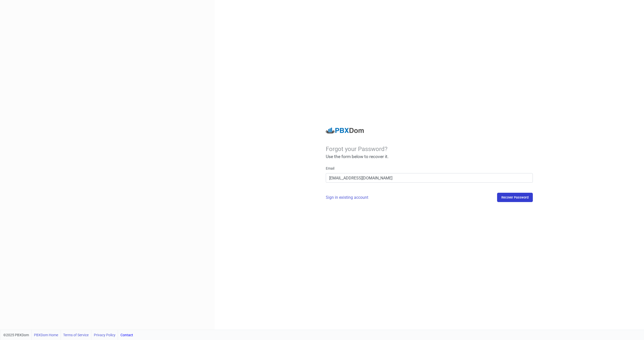 The width and height of the screenshot is (644, 340). I want to click on a: PBXDom Home, so click(46, 335).